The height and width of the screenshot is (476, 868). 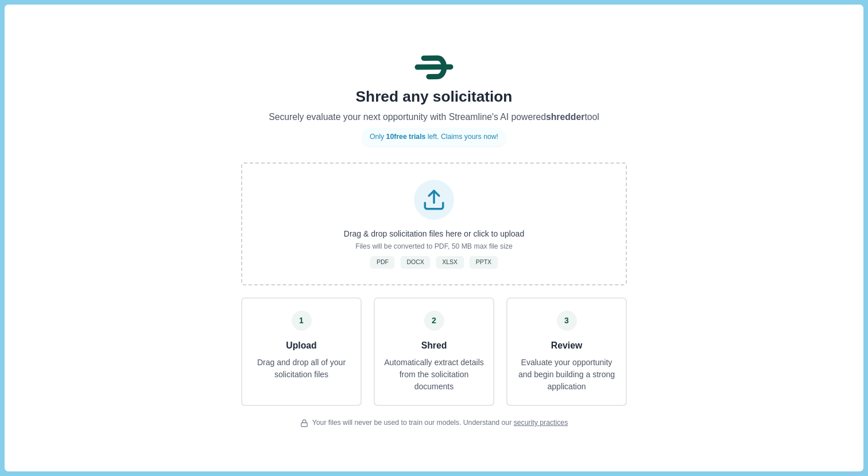 I want to click on span: PDF, so click(x=382, y=262).